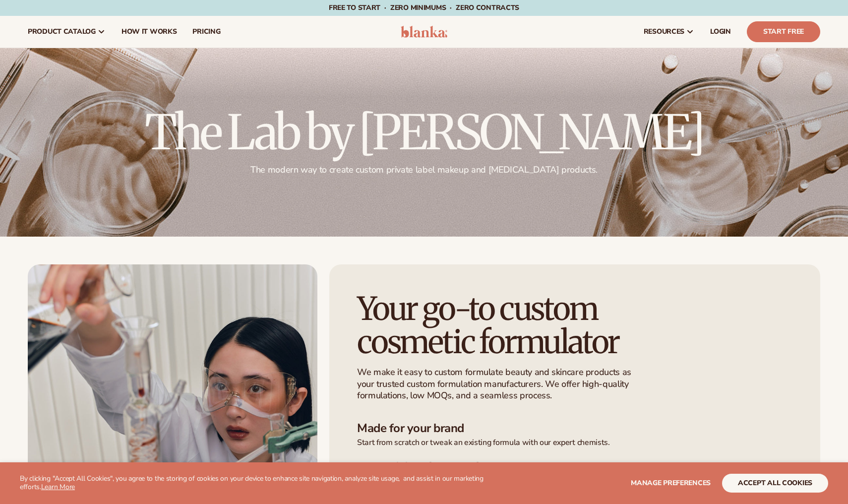 The image size is (848, 504). What do you see at coordinates (508, 325) in the screenshot?
I see `h1: Your go-to custom cosmetic formulator` at bounding box center [508, 325].